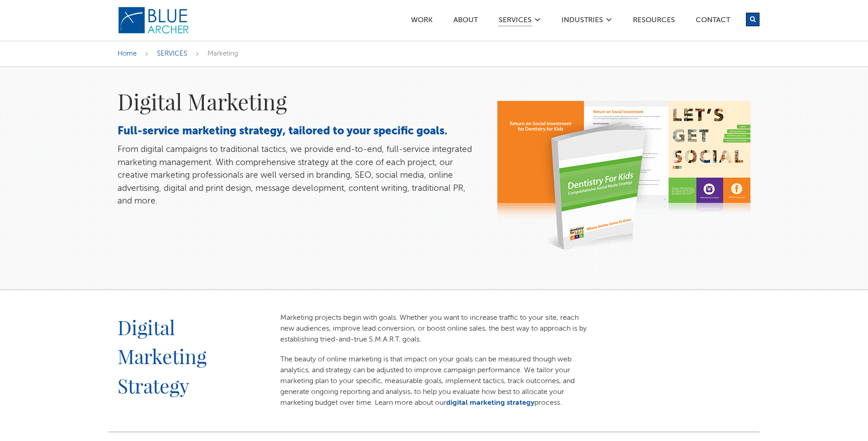  What do you see at coordinates (223, 53) in the screenshot?
I see `span: Marketing` at bounding box center [223, 53].